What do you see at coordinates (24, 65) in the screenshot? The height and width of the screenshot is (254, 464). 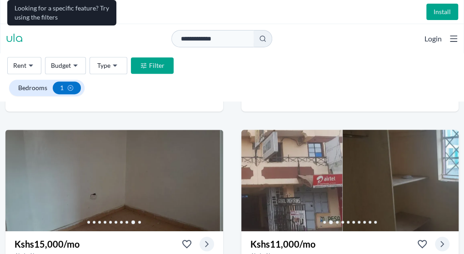 I see `button: Rent` at bounding box center [24, 65].